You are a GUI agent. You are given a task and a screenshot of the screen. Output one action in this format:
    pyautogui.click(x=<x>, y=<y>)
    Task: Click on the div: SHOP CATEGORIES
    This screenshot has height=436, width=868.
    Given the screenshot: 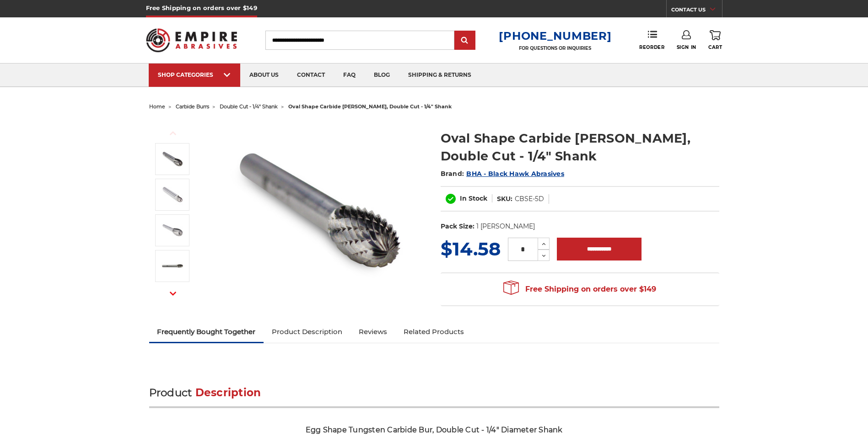 What is the action you would take?
    pyautogui.click(x=195, y=74)
    